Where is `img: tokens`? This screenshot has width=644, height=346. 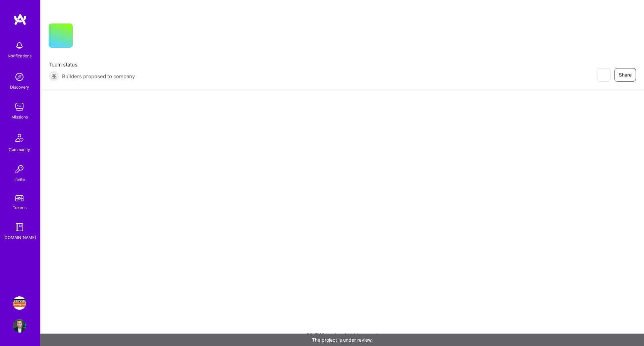 img: tokens is located at coordinates (19, 198).